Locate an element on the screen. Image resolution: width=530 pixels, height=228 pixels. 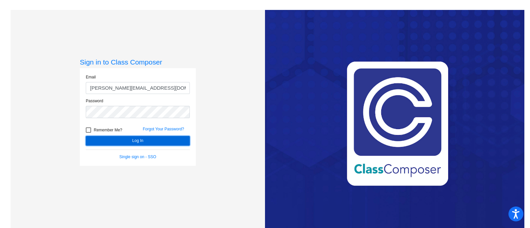
label: Password is located at coordinates (94, 101).